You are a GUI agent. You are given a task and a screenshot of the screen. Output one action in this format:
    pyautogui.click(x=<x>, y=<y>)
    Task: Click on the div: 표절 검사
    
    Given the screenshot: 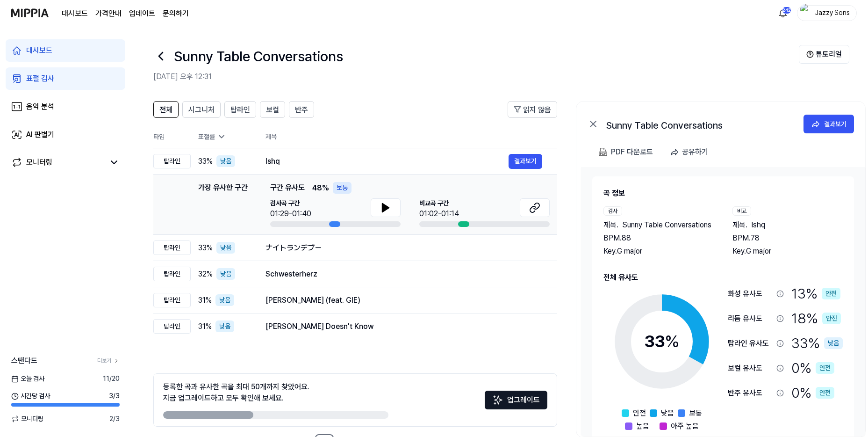 What is the action you would take?
    pyautogui.click(x=40, y=79)
    